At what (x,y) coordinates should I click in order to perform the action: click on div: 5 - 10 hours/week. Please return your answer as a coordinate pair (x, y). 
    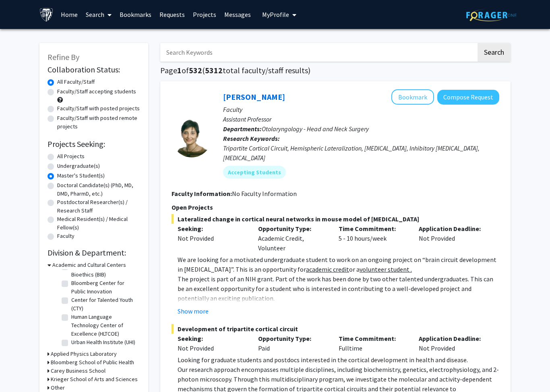
    Looking at the image, I should click on (372, 238).